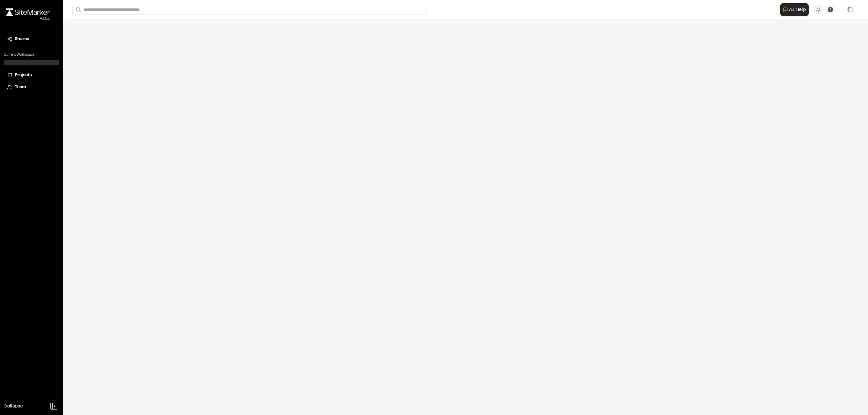  What do you see at coordinates (20, 87) in the screenshot?
I see `span: Team` at bounding box center [20, 87].